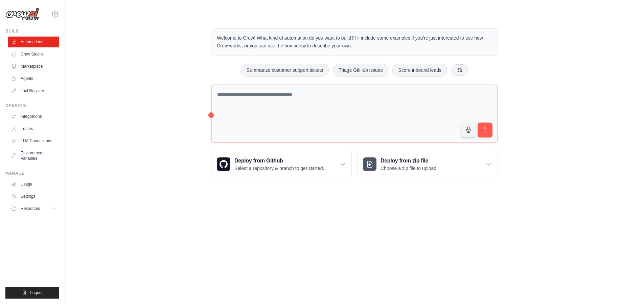 The height and width of the screenshot is (304, 644). What do you see at coordinates (32, 173) in the screenshot?
I see `div: Manage` at bounding box center [32, 173].